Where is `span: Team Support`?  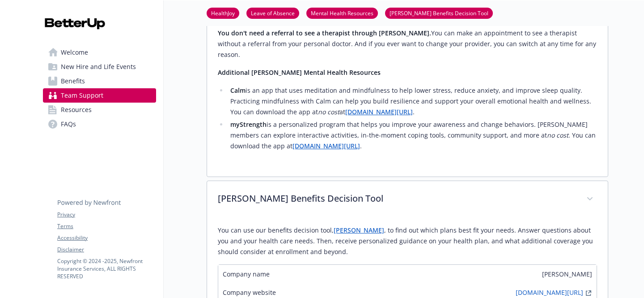
span: Team Support is located at coordinates (81, 95).